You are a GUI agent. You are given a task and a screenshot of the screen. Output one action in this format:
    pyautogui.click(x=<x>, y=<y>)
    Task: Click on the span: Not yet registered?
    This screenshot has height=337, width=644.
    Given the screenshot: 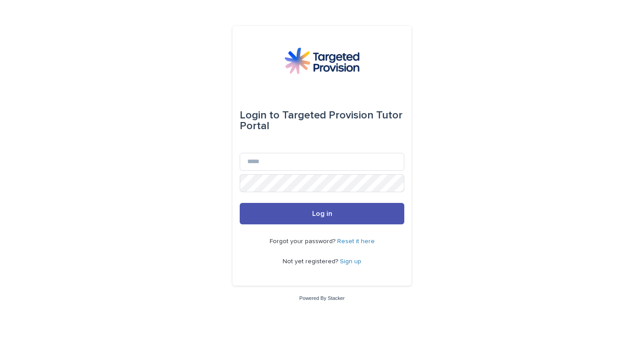 What is the action you would take?
    pyautogui.click(x=311, y=261)
    